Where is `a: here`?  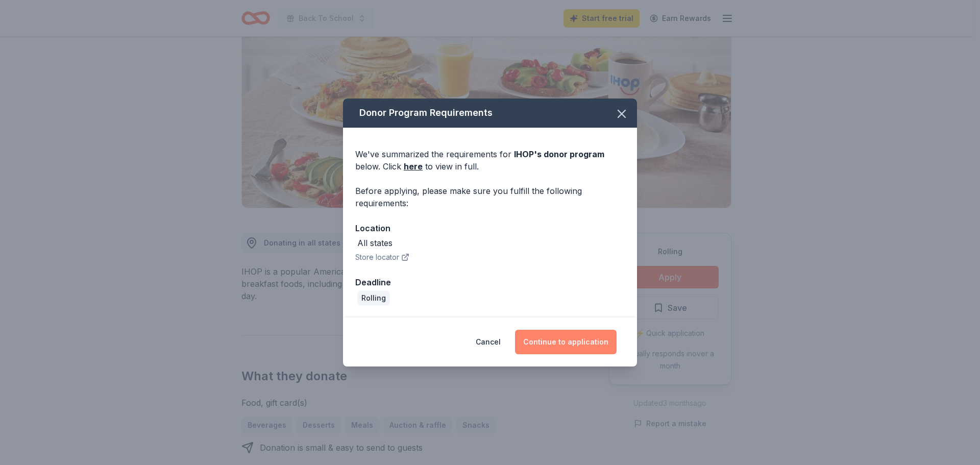
a: here is located at coordinates (413, 167).